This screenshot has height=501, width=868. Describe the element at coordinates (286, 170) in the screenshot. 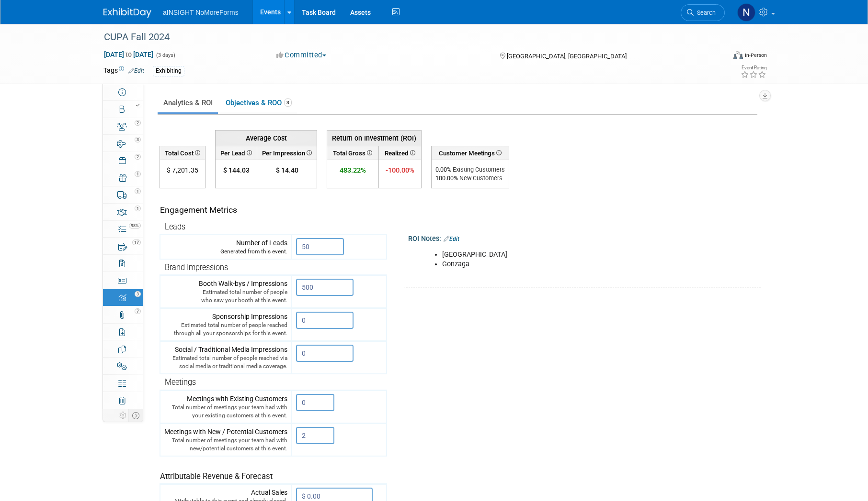

I see `span: $ 14.40` at that location.